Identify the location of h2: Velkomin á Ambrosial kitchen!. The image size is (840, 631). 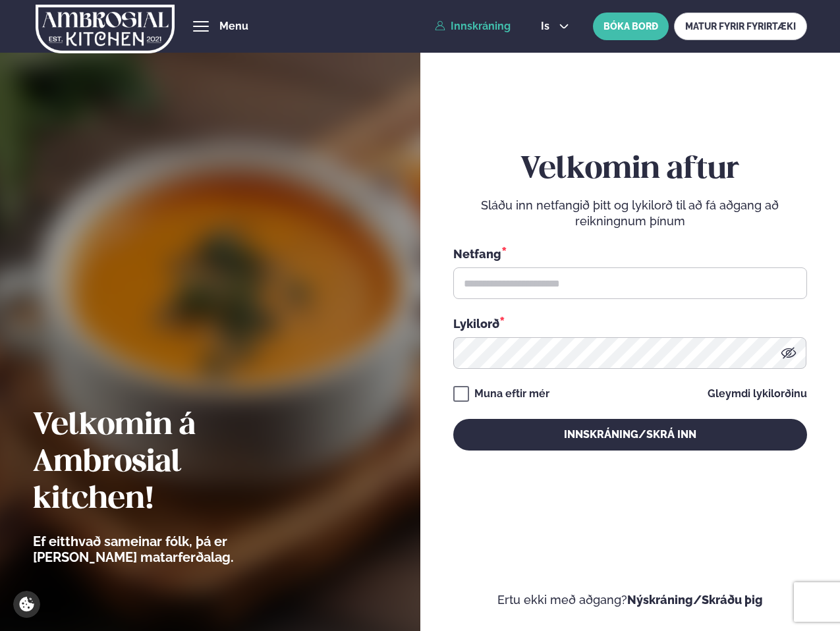
(169, 463).